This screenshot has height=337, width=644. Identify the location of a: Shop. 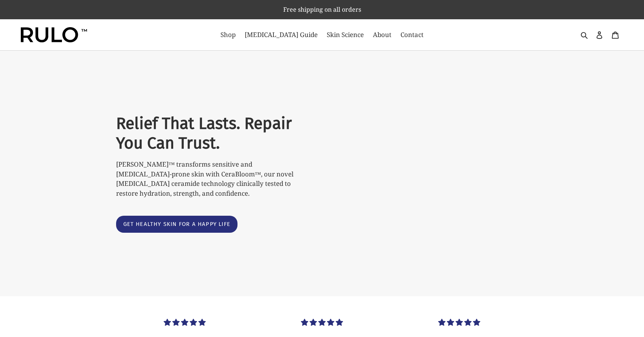
(228, 35).